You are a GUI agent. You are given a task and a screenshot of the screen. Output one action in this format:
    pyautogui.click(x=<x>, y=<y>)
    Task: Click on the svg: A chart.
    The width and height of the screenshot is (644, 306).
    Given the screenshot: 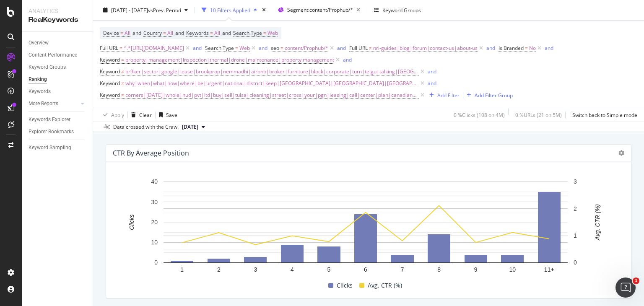 What is the action you would take?
    pyautogui.click(x=365, y=228)
    